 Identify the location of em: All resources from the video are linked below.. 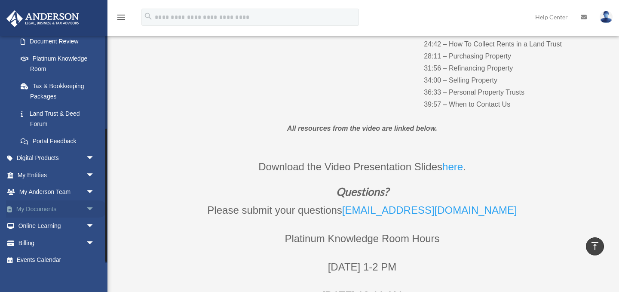
(362, 128).